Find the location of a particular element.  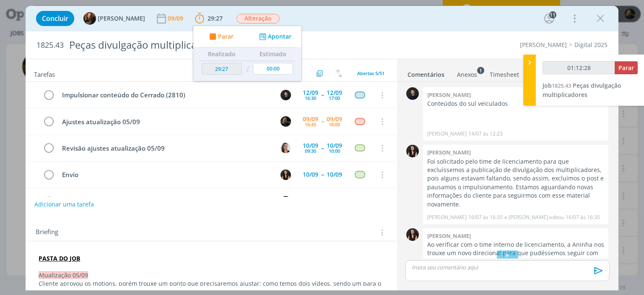

a: PASTA DO JOB is located at coordinates (59, 258).